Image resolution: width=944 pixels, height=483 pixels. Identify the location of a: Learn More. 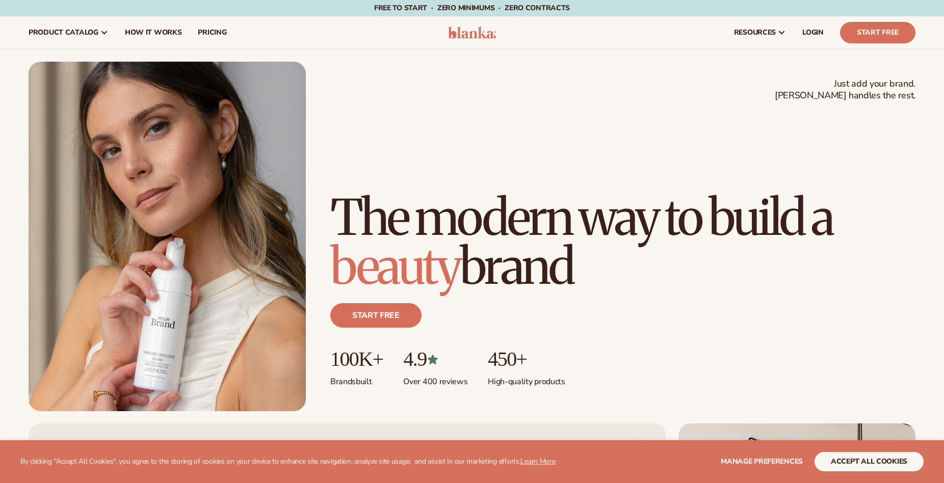
(538, 461).